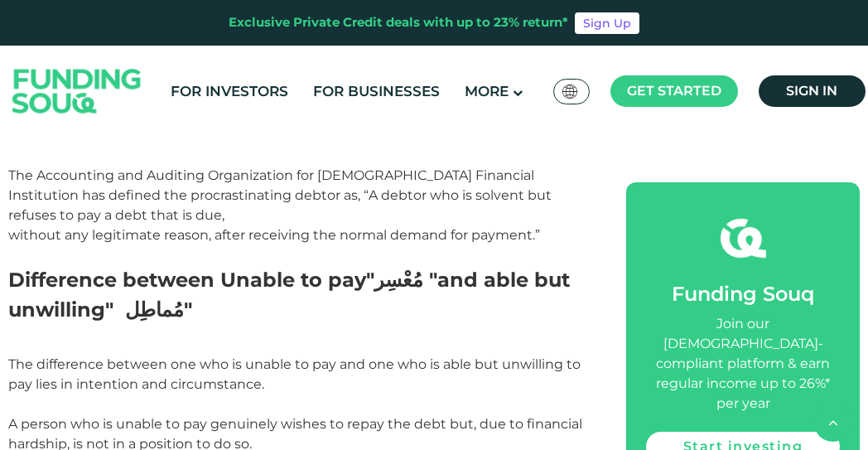  What do you see at coordinates (812, 90) in the screenshot?
I see `span: Sign in` at bounding box center [812, 90].